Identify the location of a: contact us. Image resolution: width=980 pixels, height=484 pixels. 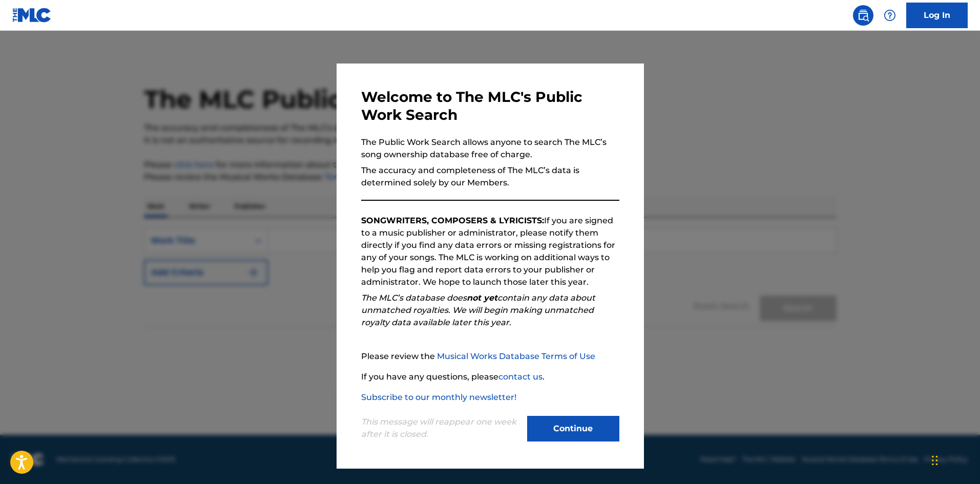
(520, 376).